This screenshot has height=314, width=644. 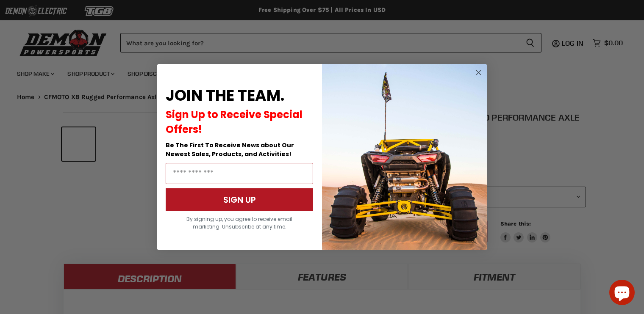 What do you see at coordinates (239, 174) in the screenshot?
I see `input: Email Address` at bounding box center [239, 174].